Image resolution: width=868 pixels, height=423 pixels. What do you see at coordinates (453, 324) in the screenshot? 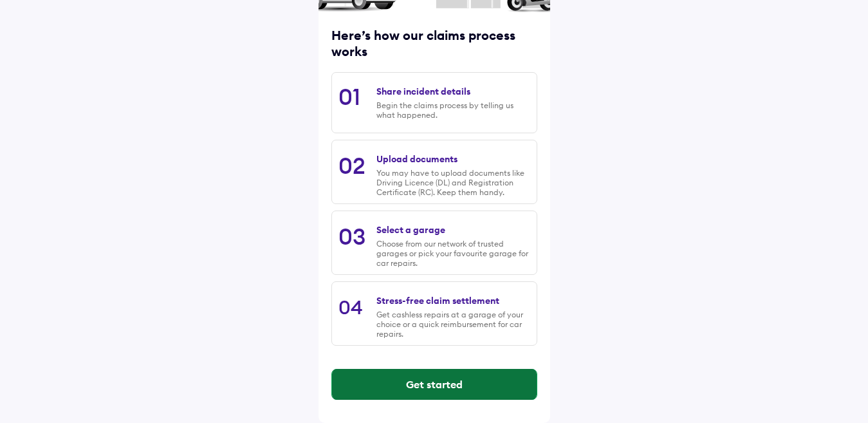
I see `div: Get cashless repairs at a garage of your choice or a quick reimbursement for car repairs.` at bounding box center [453, 324].